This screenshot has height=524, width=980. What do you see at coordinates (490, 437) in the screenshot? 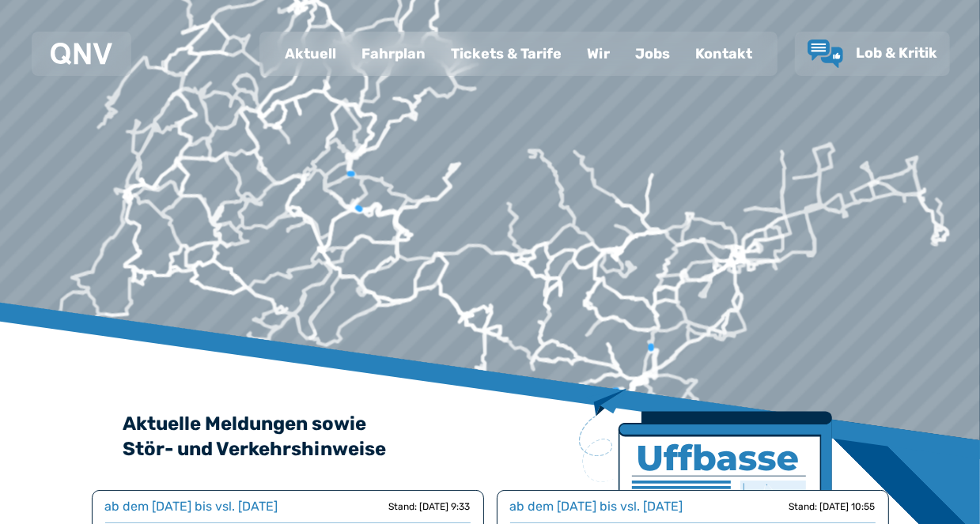
I see `h2: Aktuelle Meldungen sowie Stör- und Verkehrshinweise` at bounding box center [490, 437].